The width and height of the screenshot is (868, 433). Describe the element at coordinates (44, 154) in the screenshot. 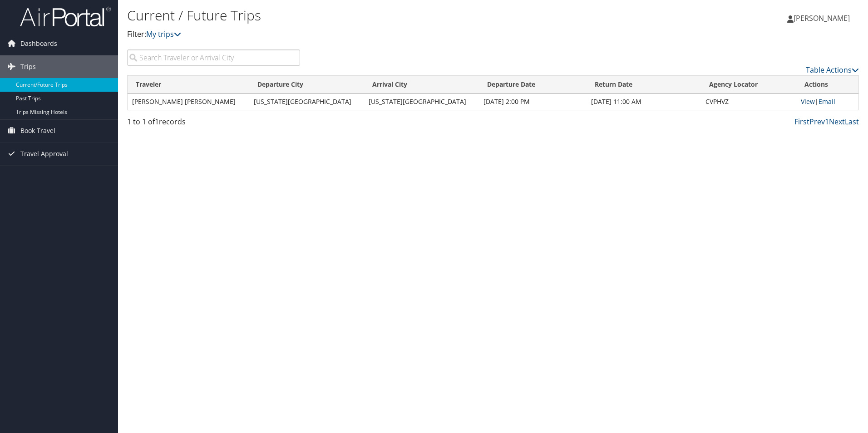

I see `span: Travel Approval` at that location.